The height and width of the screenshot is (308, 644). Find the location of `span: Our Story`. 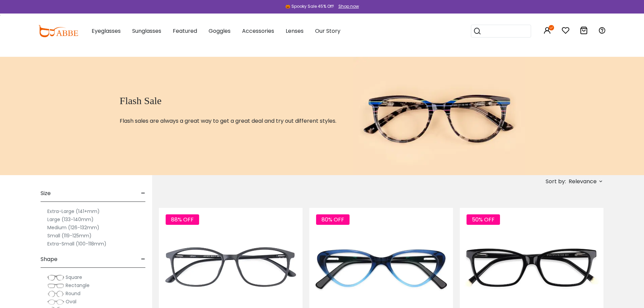

span: Our Story is located at coordinates (327, 31).